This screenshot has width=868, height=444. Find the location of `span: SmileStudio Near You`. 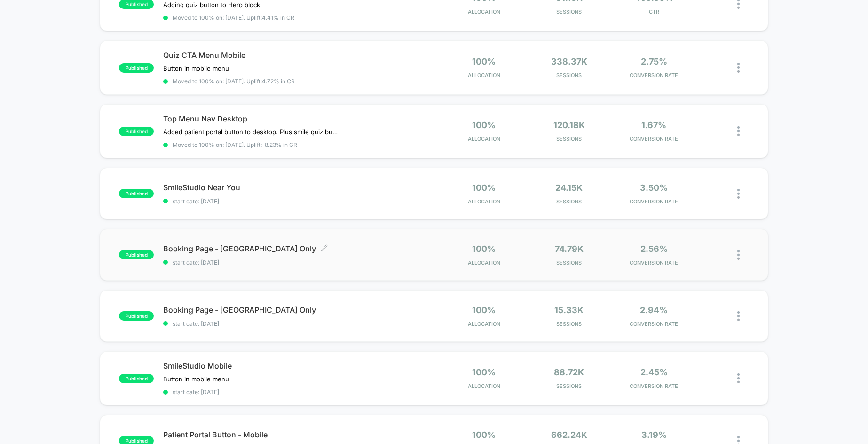

span: SmileStudio Near You is located at coordinates (298, 187).